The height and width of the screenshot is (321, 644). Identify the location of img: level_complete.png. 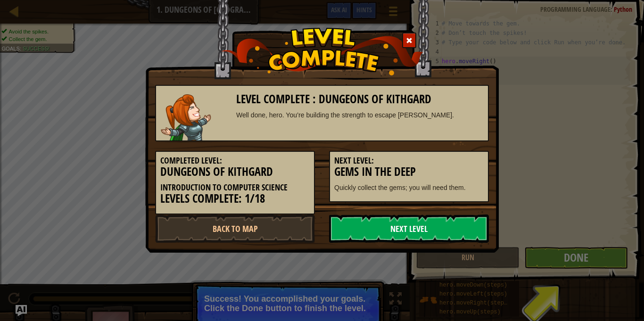
(322, 52).